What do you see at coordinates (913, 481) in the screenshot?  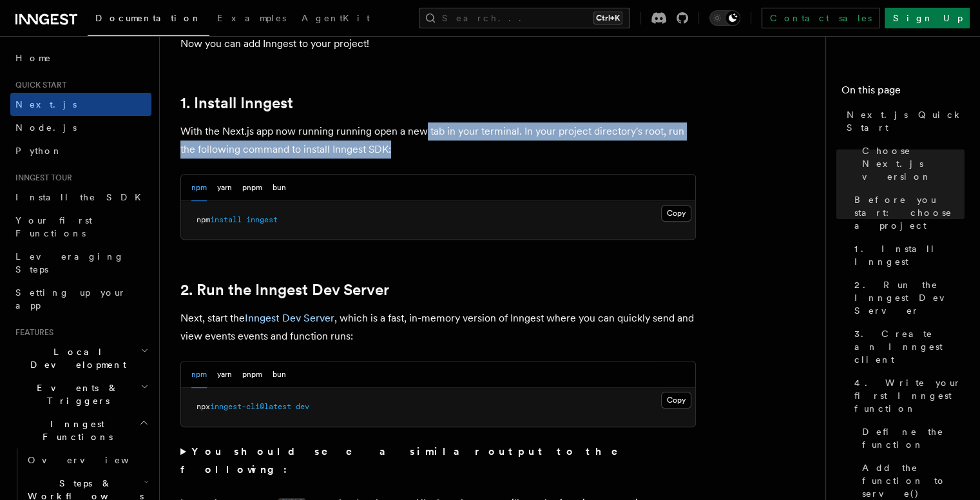 I see `span: Add the function to serve()` at bounding box center [913, 481].